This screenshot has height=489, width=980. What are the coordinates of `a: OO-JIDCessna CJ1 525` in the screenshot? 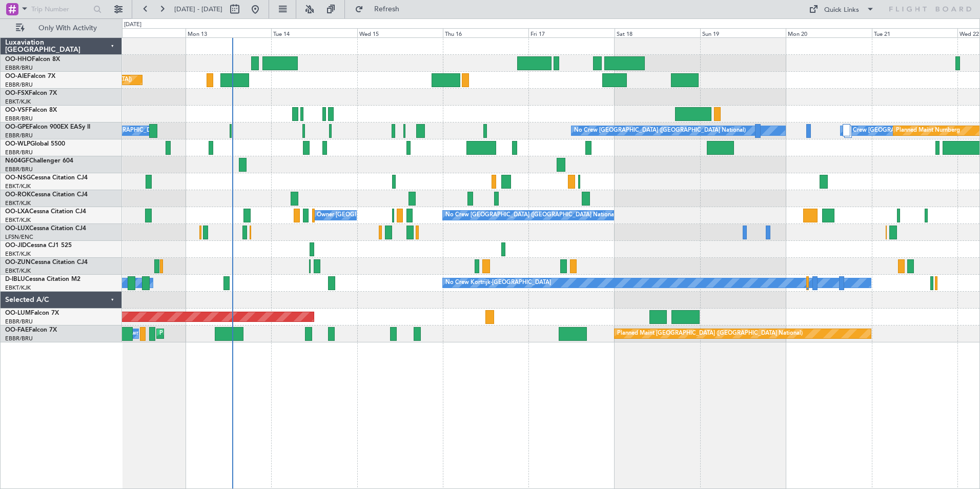 It's located at (38, 245).